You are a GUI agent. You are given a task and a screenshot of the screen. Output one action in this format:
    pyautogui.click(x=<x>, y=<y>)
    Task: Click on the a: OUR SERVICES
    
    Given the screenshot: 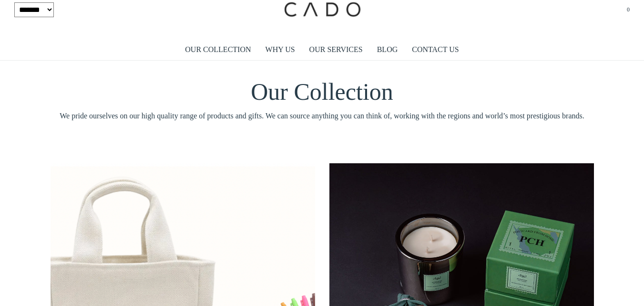 What is the action you would take?
    pyautogui.click(x=336, y=50)
    